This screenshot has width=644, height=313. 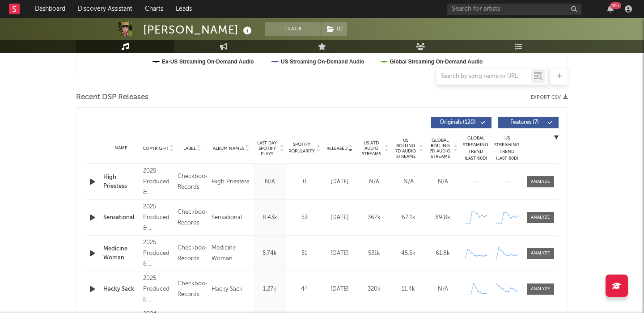 What do you see at coordinates (267, 148) in the screenshot?
I see `span: Last Day Spotify Plays` at bounding box center [267, 148].